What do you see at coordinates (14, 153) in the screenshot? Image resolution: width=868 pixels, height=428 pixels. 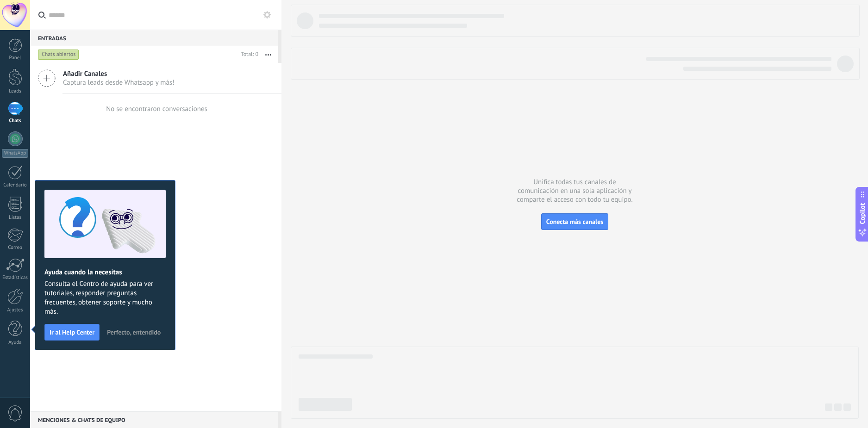 I see `div: WhatsApp` at bounding box center [14, 153].